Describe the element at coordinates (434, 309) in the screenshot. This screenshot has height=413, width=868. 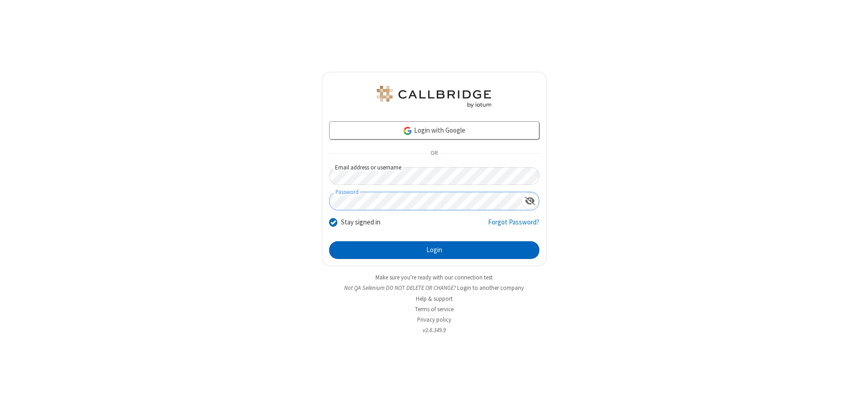
I see `a: Terms of service` at that location.